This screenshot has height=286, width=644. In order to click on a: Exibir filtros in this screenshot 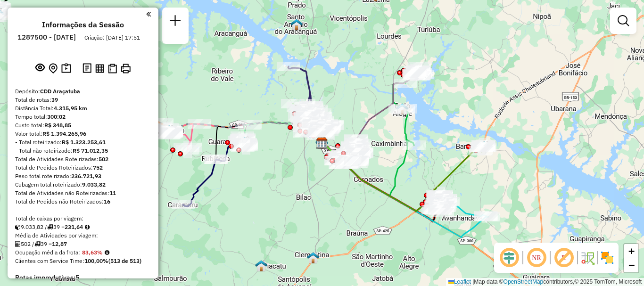, I will do `click(623, 21)`.